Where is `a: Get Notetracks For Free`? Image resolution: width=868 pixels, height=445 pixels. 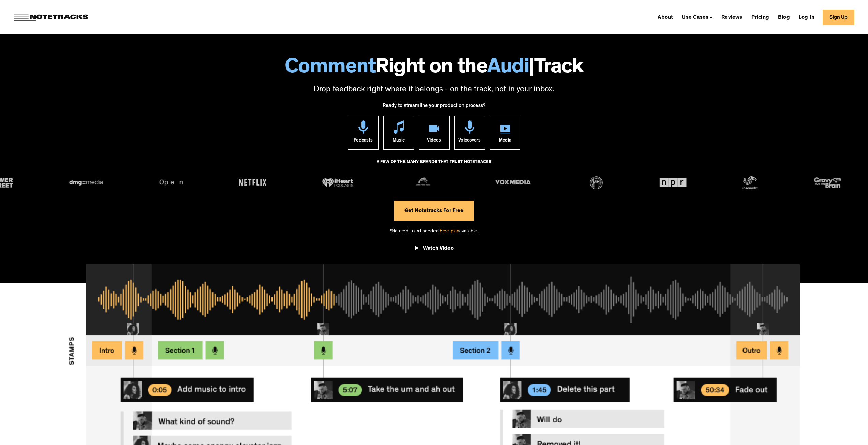 a: Get Notetracks For Free is located at coordinates (434, 211).